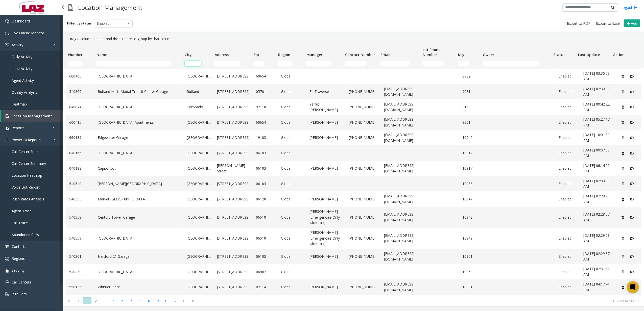 The image size is (644, 311). I want to click on span: Email, so click(385, 55).